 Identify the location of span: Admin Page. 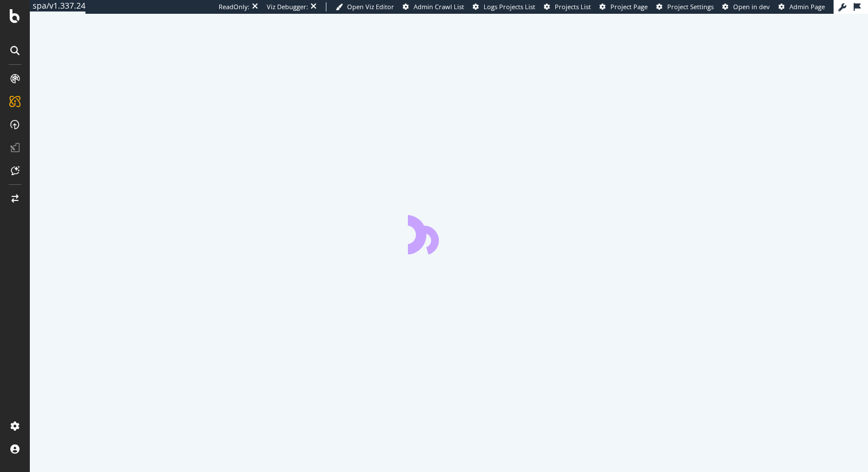
(807, 6).